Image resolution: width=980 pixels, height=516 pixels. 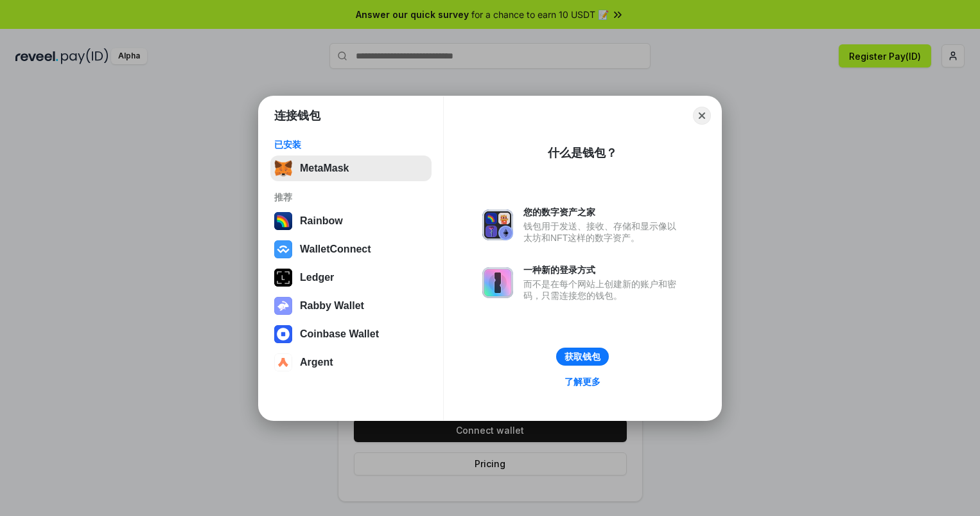 What do you see at coordinates (351, 334) in the screenshot?
I see `button: Coinbase Wallet` at bounding box center [351, 334].